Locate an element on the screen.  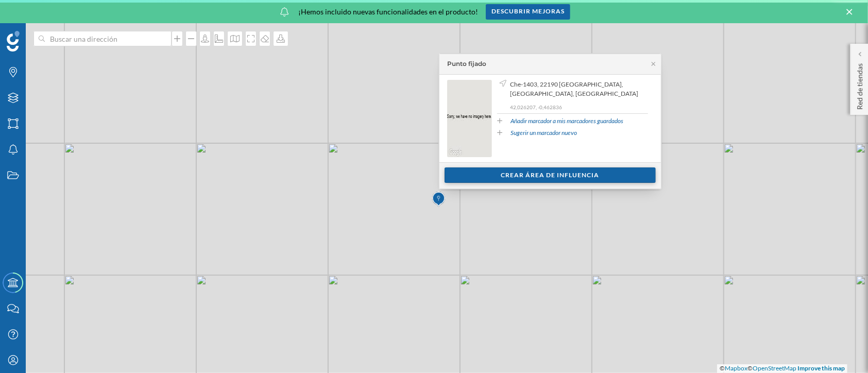
p: Red de tiendas is located at coordinates (860, 85).